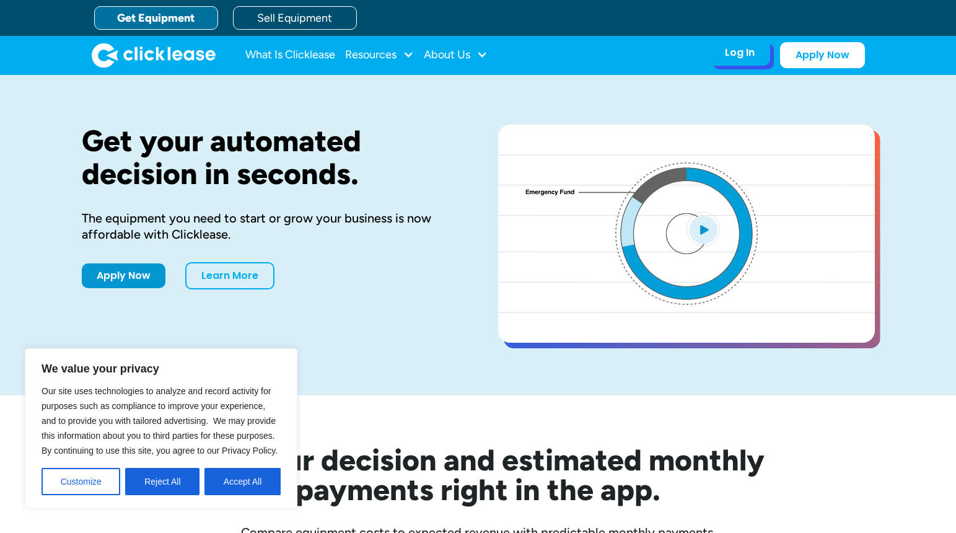 The image size is (956, 533). Describe the element at coordinates (478, 474) in the screenshot. I see `h2: See your decision and estimated monthly payments right in the app.` at that location.